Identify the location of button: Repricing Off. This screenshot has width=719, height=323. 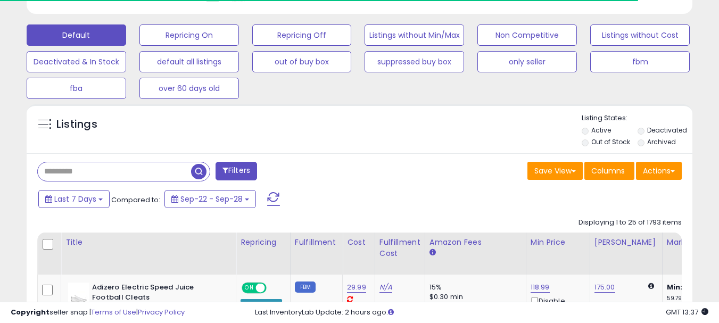
(302, 35).